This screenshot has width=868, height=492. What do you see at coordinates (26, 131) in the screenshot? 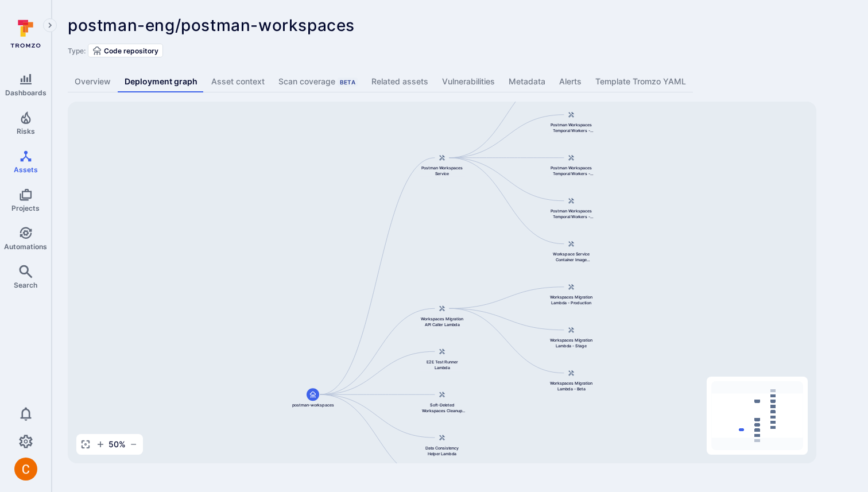
I see `span: Risks` at bounding box center [26, 131].